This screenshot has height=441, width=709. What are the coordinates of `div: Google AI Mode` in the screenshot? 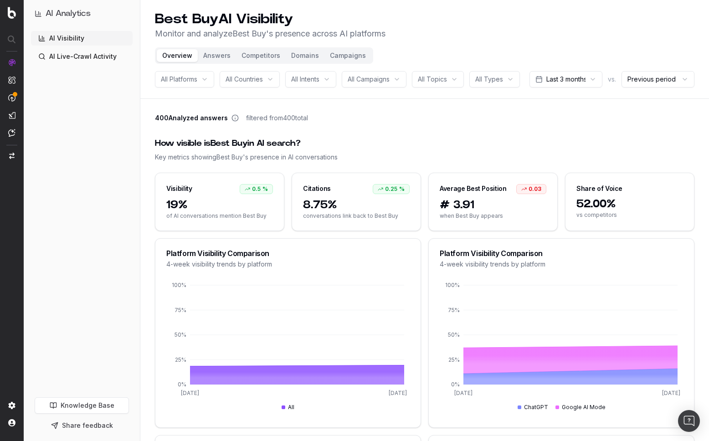 It's located at (581, 408).